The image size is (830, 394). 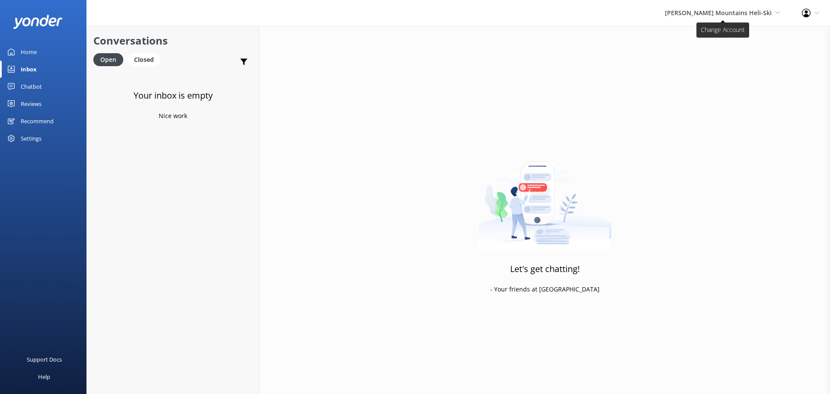 I want to click on div: Inbox, so click(x=29, y=69).